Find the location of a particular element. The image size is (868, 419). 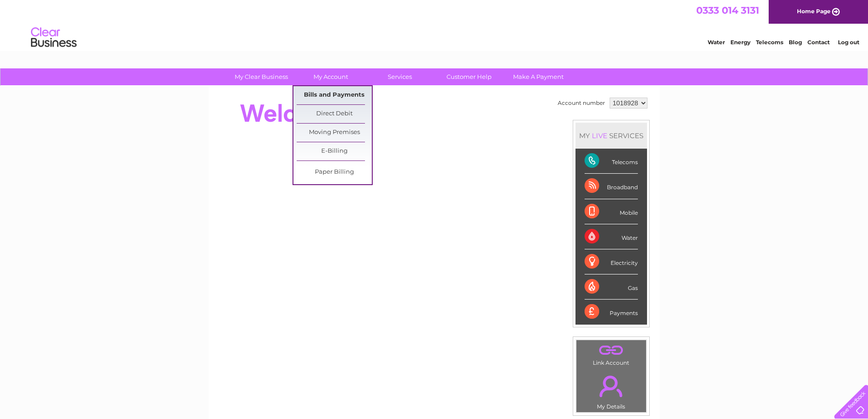

a: Telecoms is located at coordinates (770, 42).